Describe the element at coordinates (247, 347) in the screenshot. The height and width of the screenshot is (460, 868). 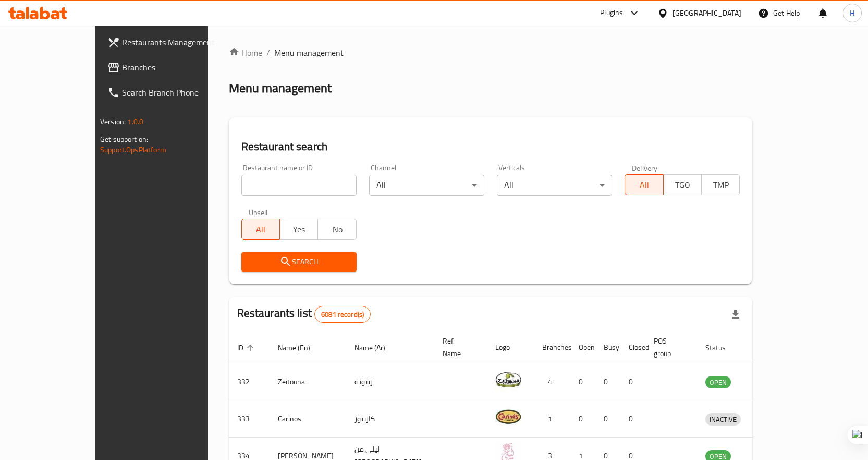
I see `span: ID` at that location.